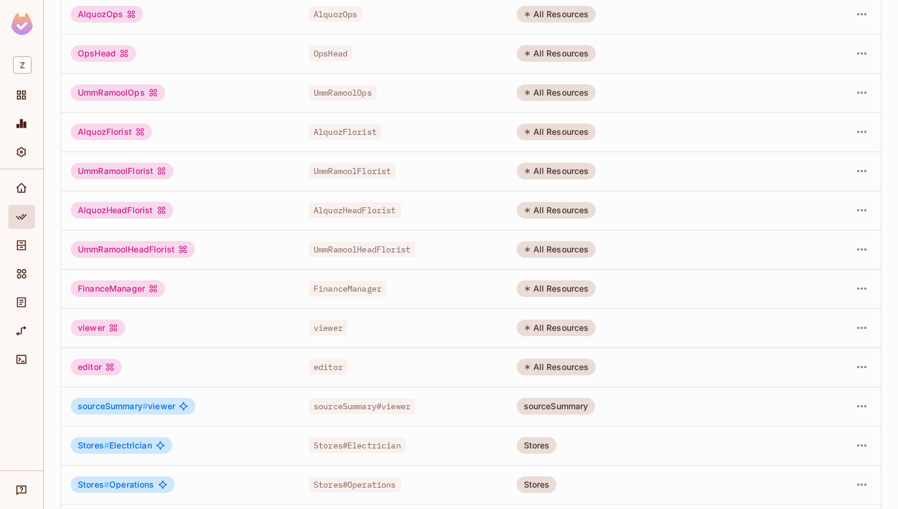 This screenshot has width=898, height=509. Describe the element at coordinates (21, 65) in the screenshot. I see `div: Workspace: zuvees.ae` at that location.